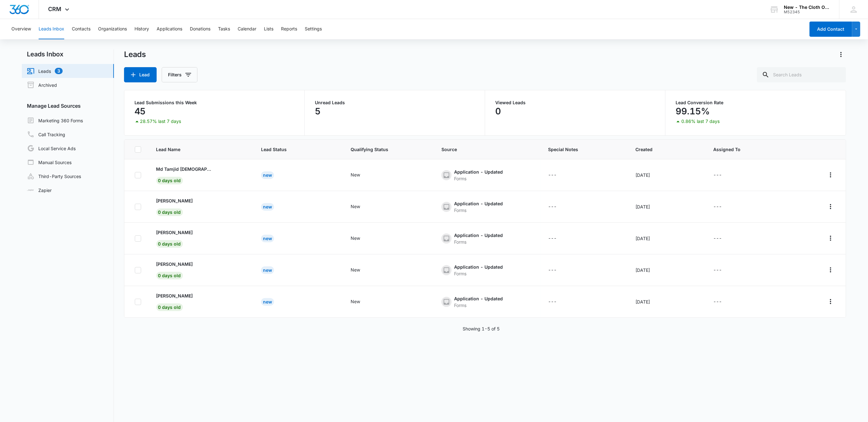  I want to click on p: Lead Submissions this Week, so click(214, 103).